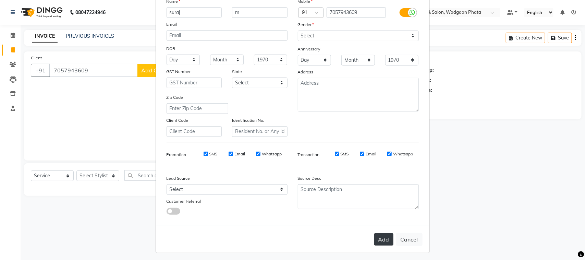  I want to click on label: GST Number, so click(179, 72).